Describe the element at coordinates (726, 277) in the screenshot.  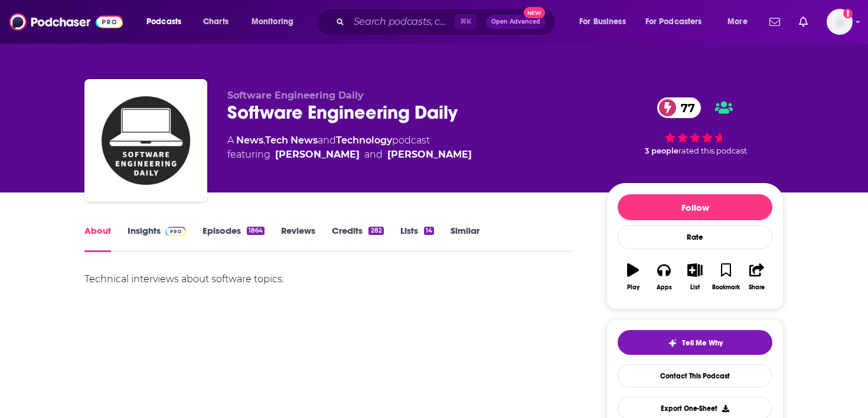
I see `button: Bookmark` at that location.